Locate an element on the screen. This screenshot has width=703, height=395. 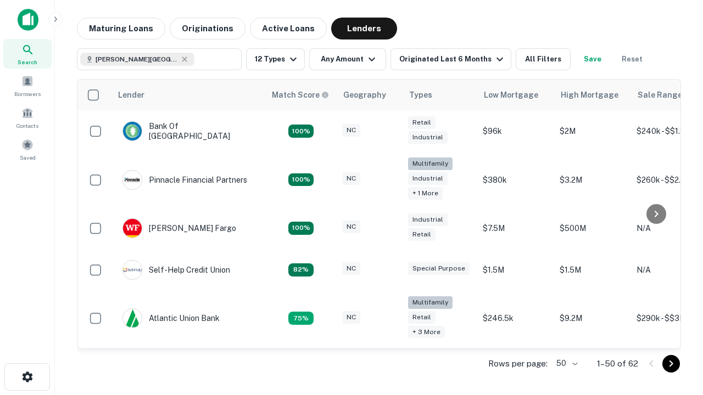
div: Lender is located at coordinates (131, 95).